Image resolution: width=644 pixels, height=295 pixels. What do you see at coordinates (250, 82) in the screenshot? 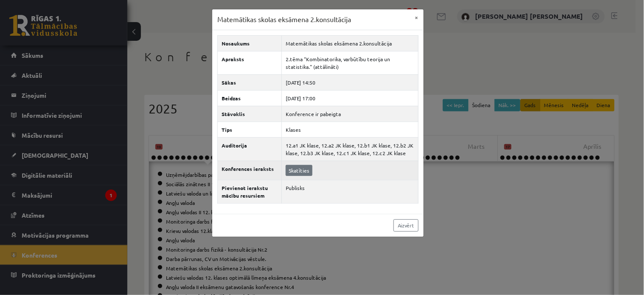
I see `th: Sākas` at bounding box center [250, 82].